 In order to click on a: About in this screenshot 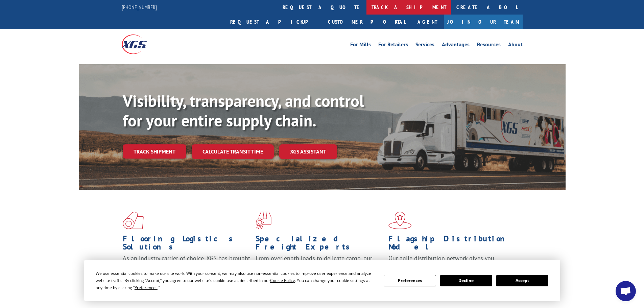, I will do `click(515, 45)`.